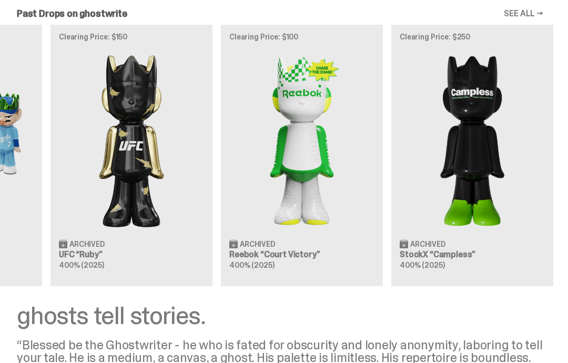 Image resolution: width=568 pixels, height=363 pixels. Describe the element at coordinates (131, 254) in the screenshot. I see `h3: UFC “Ruby”` at that location.